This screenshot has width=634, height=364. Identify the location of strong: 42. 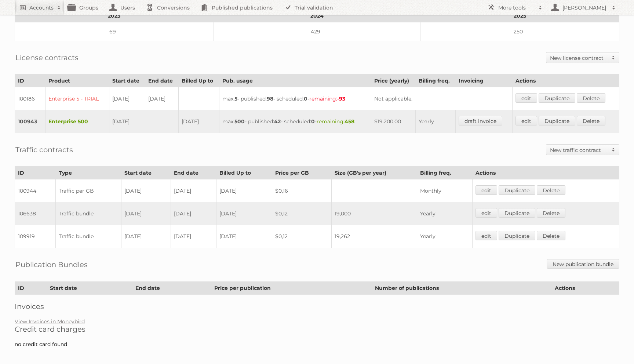
(277, 121).